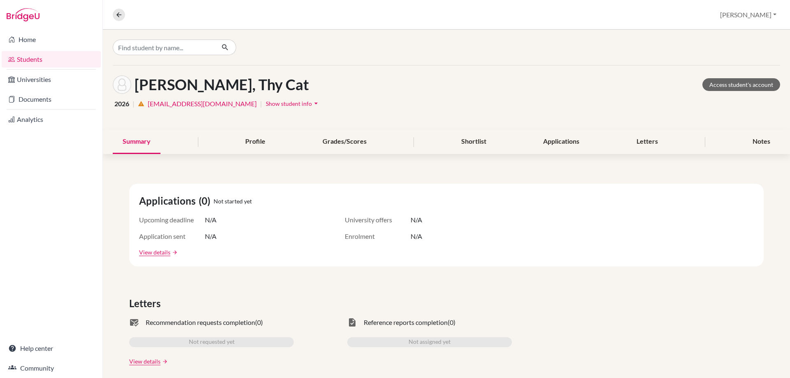 This screenshot has width=790, height=378. Describe the element at coordinates (146, 303) in the screenshot. I see `span: Letters` at that location.